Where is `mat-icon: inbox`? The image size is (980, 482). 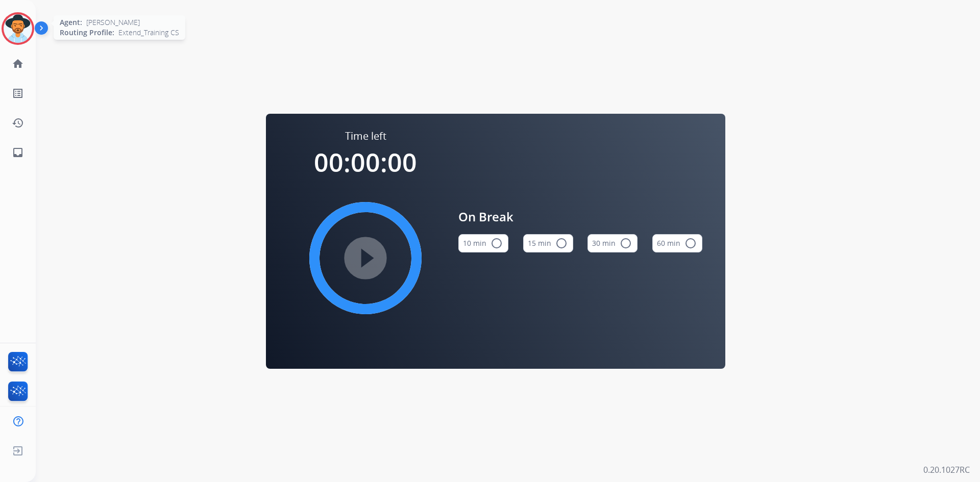 mat-icon: inbox is located at coordinates (18, 153).